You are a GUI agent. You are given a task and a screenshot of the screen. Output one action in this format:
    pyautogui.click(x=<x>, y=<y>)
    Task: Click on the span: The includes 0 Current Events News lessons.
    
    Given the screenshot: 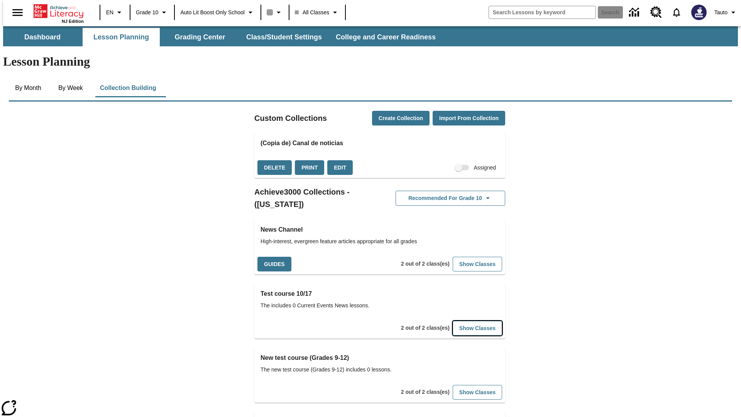 What is the action you would take?
    pyautogui.click(x=380, y=305)
    